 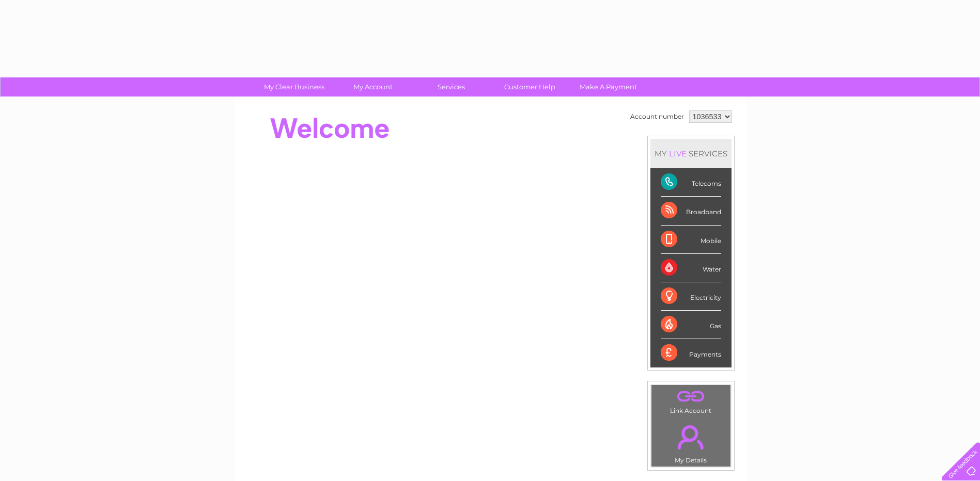 I want to click on div: Gas, so click(x=691, y=325).